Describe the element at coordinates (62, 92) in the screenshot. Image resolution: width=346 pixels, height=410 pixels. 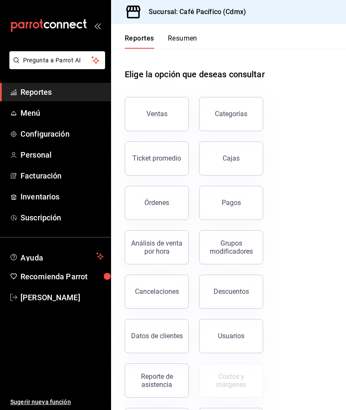
I see `span: Reportes` at that location.